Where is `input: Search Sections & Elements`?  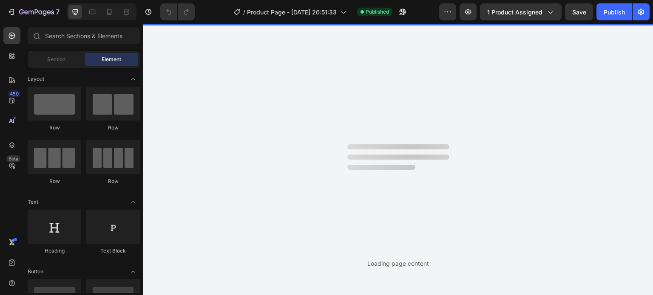
input: Search Sections & Elements is located at coordinates (84, 36).